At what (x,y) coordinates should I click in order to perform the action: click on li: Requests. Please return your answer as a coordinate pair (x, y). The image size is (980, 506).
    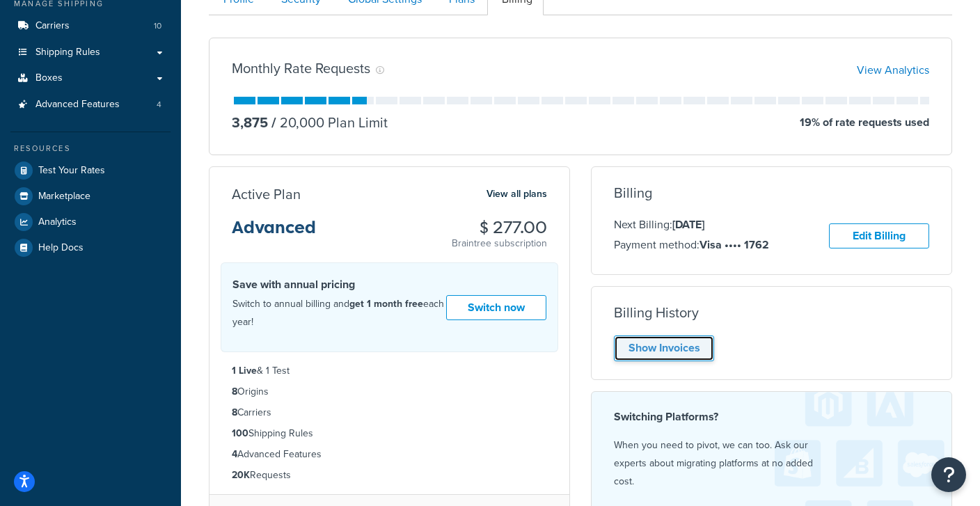
    Looking at the image, I should click on (389, 476).